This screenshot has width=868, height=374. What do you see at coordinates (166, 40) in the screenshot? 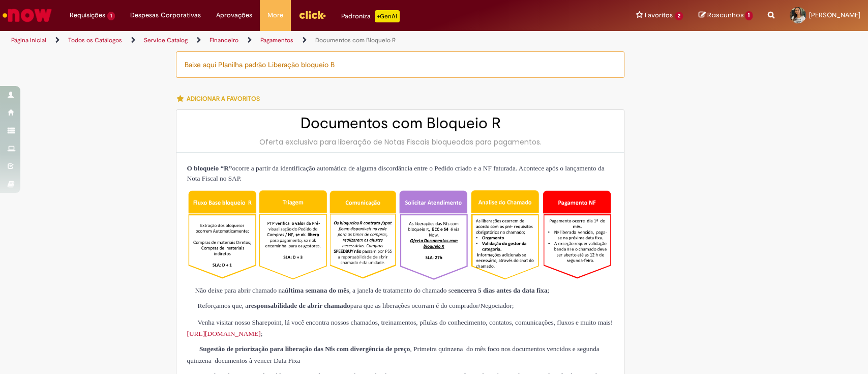
I see `a: Service Catalog` at bounding box center [166, 40].